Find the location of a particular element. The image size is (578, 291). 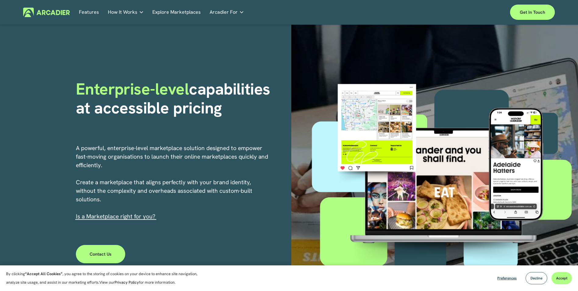

span: Preferences is located at coordinates (507, 278).